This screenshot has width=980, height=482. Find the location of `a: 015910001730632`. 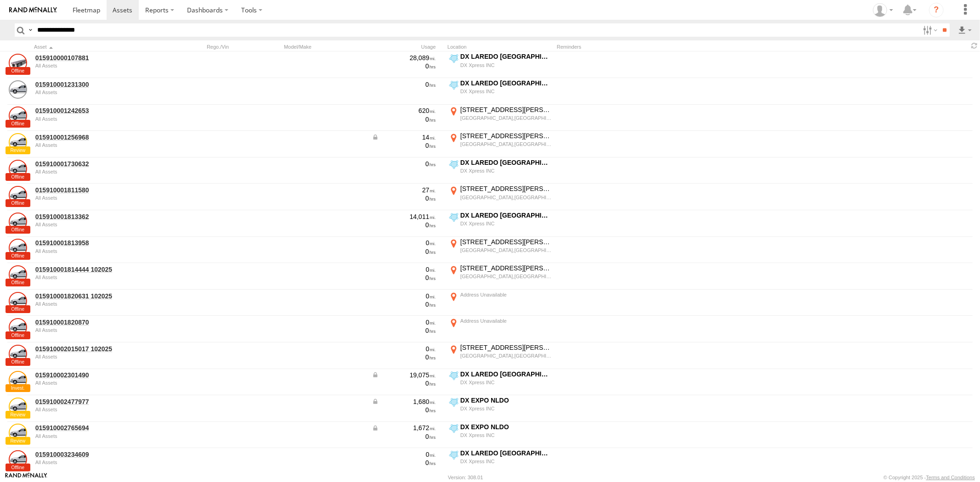

a: 015910001730632 is located at coordinates (98, 164).